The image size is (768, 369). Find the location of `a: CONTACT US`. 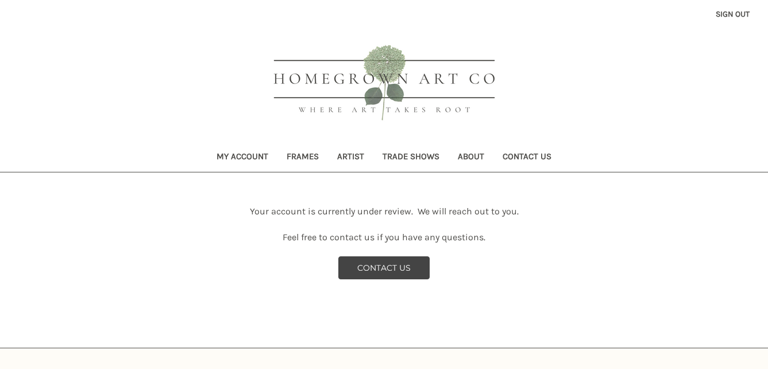

a: CONTACT US is located at coordinates (384, 268).